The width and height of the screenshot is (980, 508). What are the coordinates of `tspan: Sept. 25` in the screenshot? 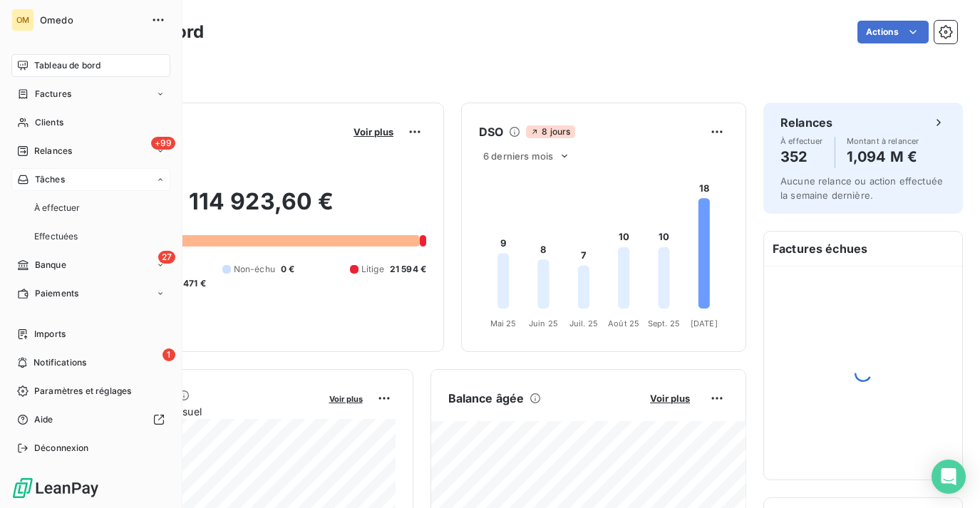 It's located at (664, 324).